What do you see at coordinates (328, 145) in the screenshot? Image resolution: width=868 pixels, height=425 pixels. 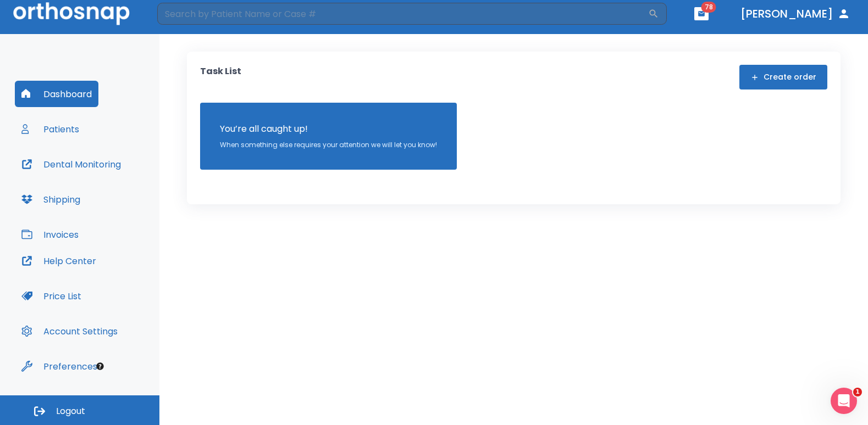 I see `p: When something else requires your attention we will let you know!` at bounding box center [328, 145].